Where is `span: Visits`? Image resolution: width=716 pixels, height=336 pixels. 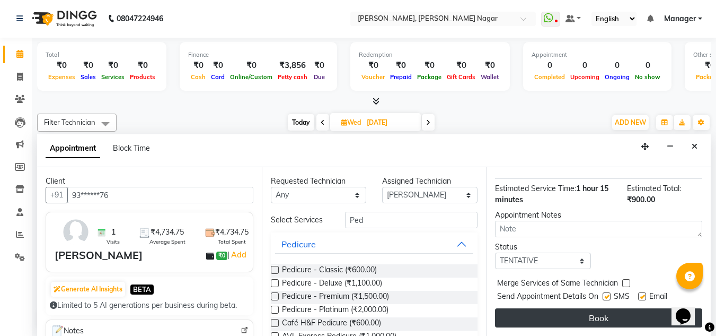
span: Visits is located at coordinates (113, 241).